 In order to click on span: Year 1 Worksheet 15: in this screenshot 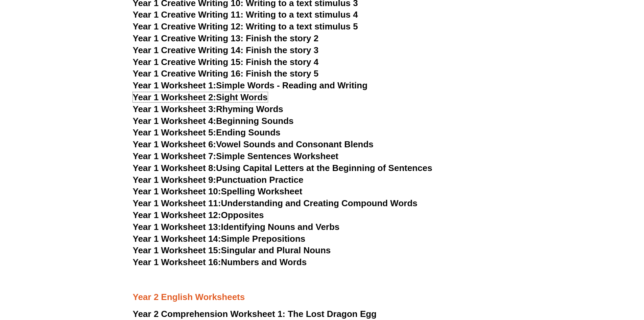, I will do `click(177, 250)`.